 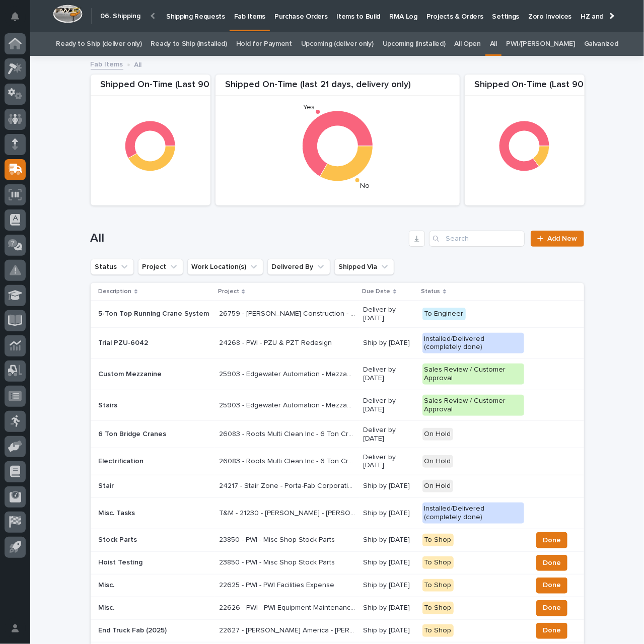 I want to click on a: Add New, so click(x=557, y=238).